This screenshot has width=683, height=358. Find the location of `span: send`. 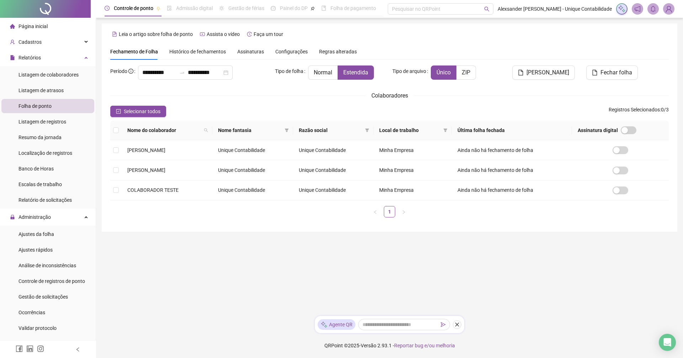

span: send is located at coordinates (443, 324).